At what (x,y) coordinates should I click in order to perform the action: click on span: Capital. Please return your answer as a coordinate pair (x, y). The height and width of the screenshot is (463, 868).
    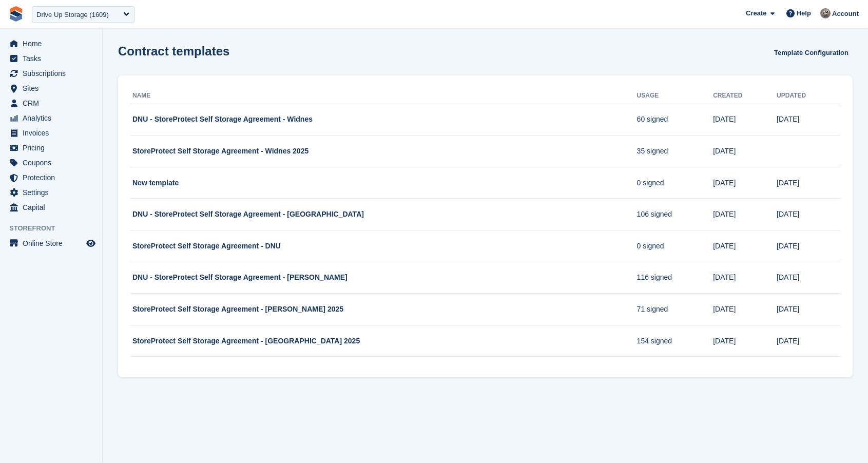
    Looking at the image, I should click on (53, 208).